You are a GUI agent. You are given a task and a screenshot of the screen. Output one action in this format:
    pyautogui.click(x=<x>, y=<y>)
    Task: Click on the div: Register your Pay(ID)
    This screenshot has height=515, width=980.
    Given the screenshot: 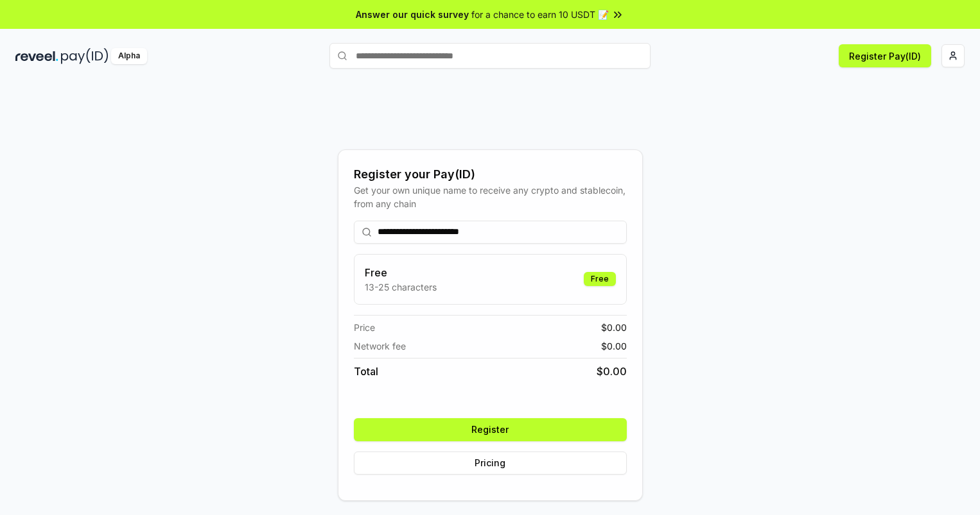 What is the action you would take?
    pyautogui.click(x=490, y=174)
    